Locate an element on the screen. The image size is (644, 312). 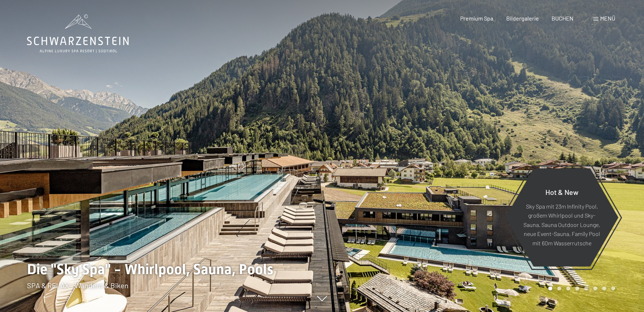
span: Menü is located at coordinates (608, 18).